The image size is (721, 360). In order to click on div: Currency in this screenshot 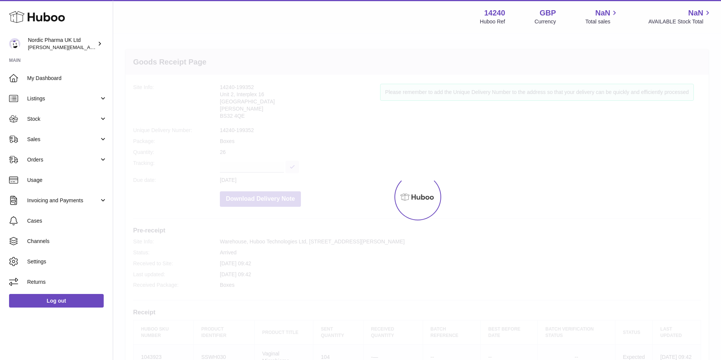, I will do `click(546, 22)`.